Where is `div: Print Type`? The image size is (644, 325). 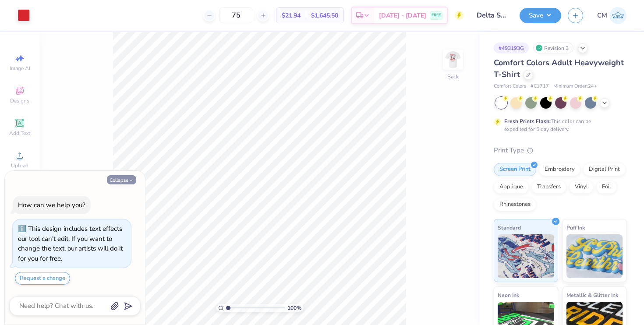
div: Print Type is located at coordinates (560, 150).